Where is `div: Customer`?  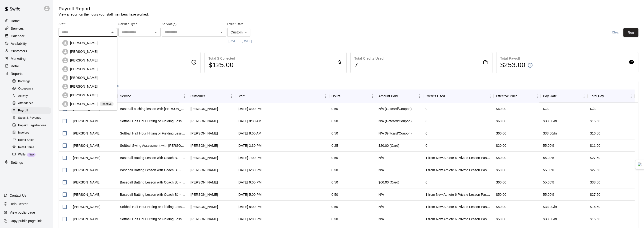
div: Customer is located at coordinates (197, 96).